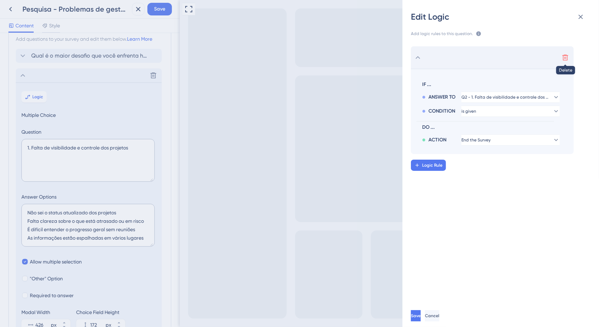 The width and height of the screenshot is (599, 327). Describe the element at coordinates (416, 316) in the screenshot. I see `span: Save` at that location.